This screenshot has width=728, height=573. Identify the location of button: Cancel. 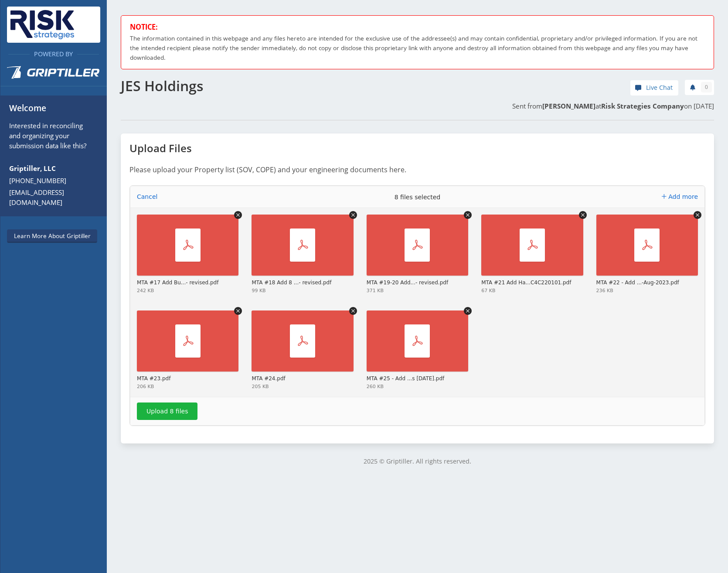
(147, 197).